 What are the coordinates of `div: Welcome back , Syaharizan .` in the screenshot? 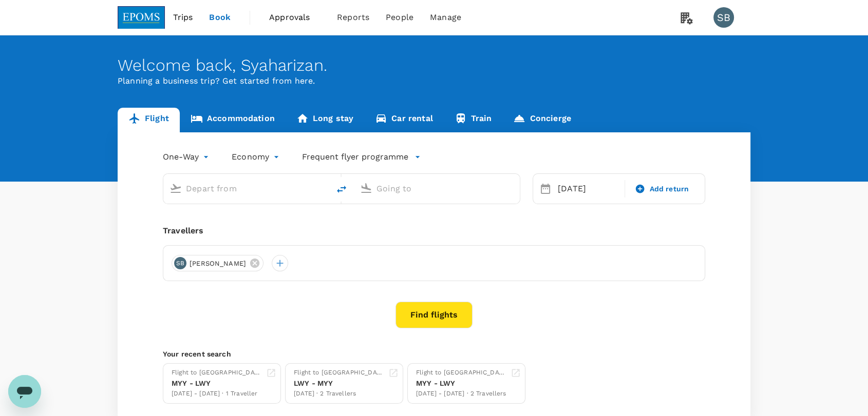 It's located at (434, 65).